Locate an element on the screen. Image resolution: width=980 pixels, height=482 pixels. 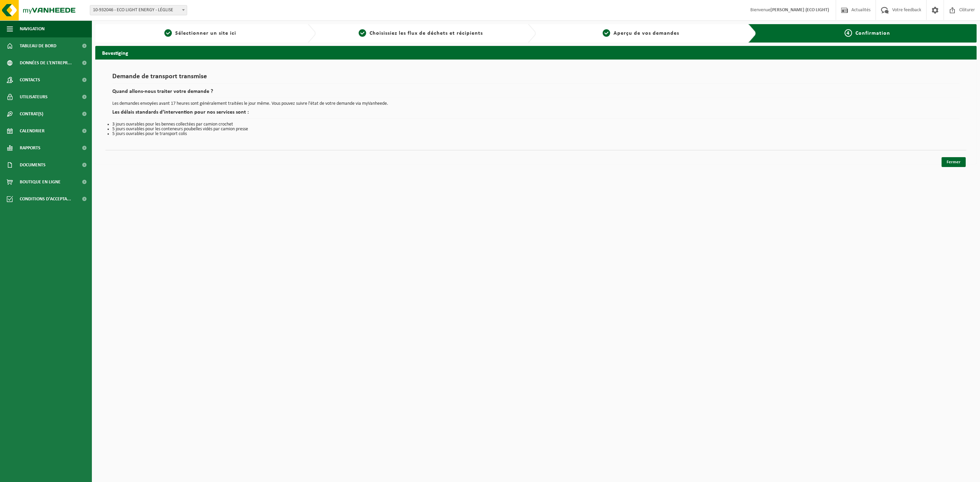
a: Fermer is located at coordinates (954, 162).